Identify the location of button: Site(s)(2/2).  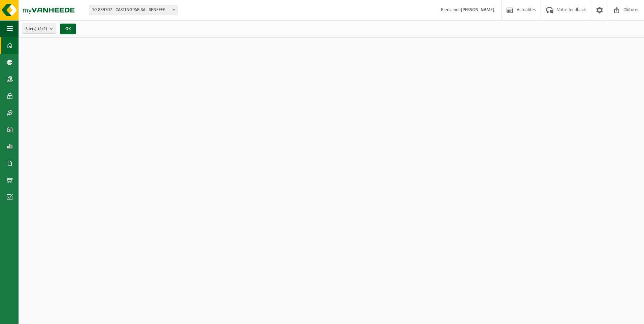
(39, 29).